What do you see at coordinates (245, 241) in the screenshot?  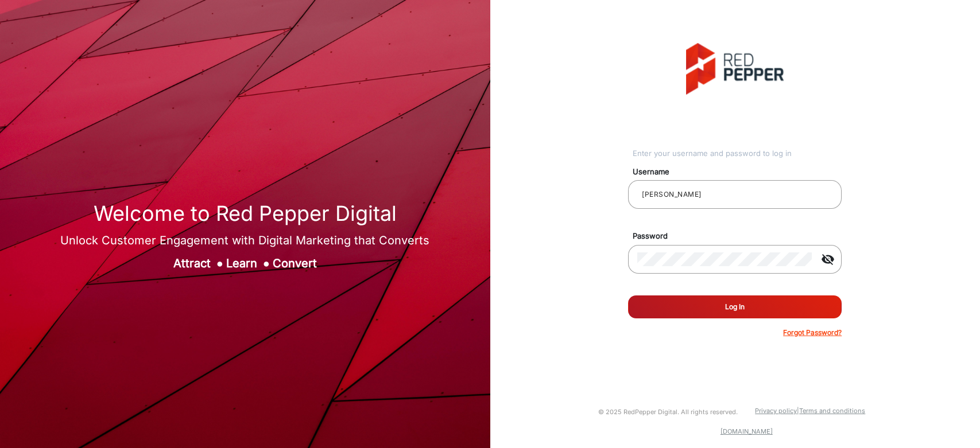 I see `div: Unlock Customer Engagement with Digital Marketing that Converts` at bounding box center [245, 241].